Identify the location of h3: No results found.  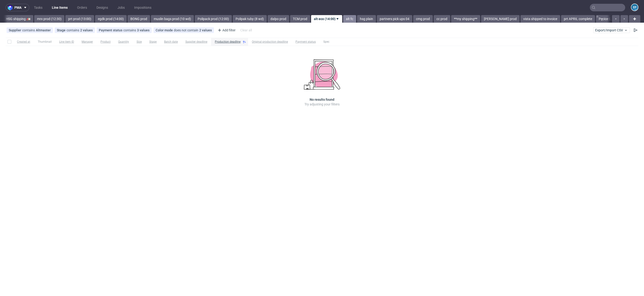
(322, 99).